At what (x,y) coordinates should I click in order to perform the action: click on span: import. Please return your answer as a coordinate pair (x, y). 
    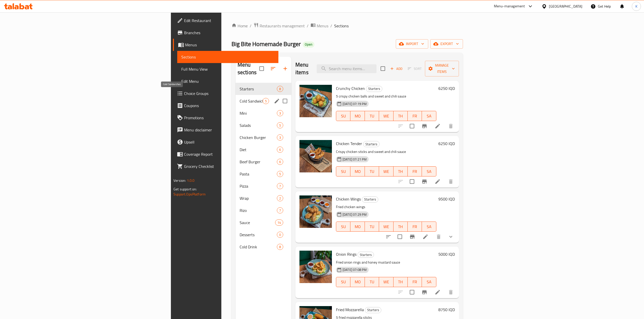
    Looking at the image, I should click on (412, 44).